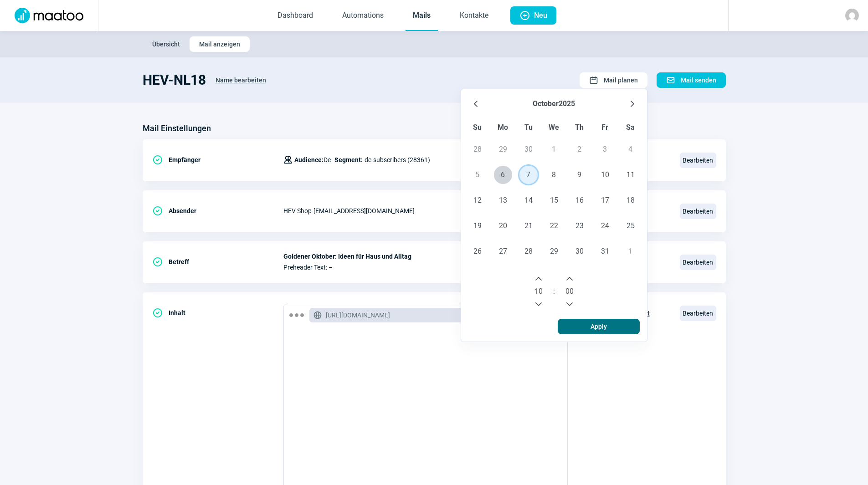  What do you see at coordinates (476, 104) in the screenshot?
I see `button: Previous Month` at bounding box center [476, 104].